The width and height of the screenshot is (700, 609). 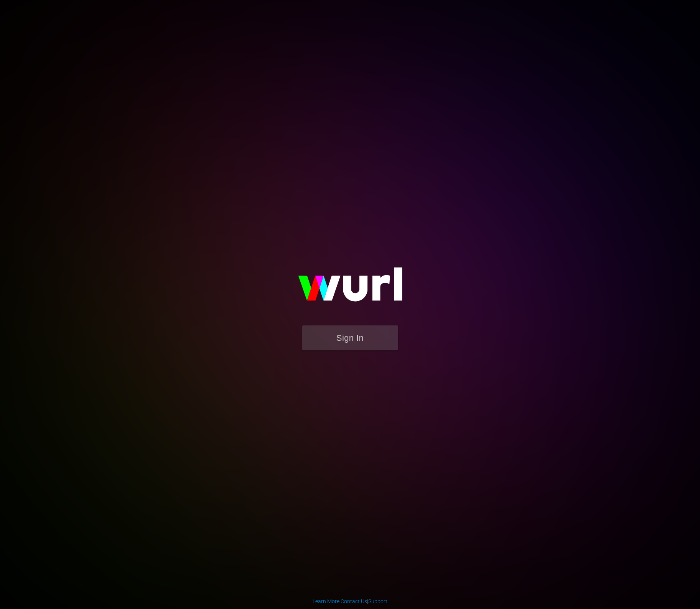 What do you see at coordinates (350, 288) in the screenshot?
I see `img: wurl-logo-on-black-223613ac3d8ba8fe6dc639794a292ebdb59501304c7dfd60c99c58986ef67473.svg` at bounding box center [350, 288].